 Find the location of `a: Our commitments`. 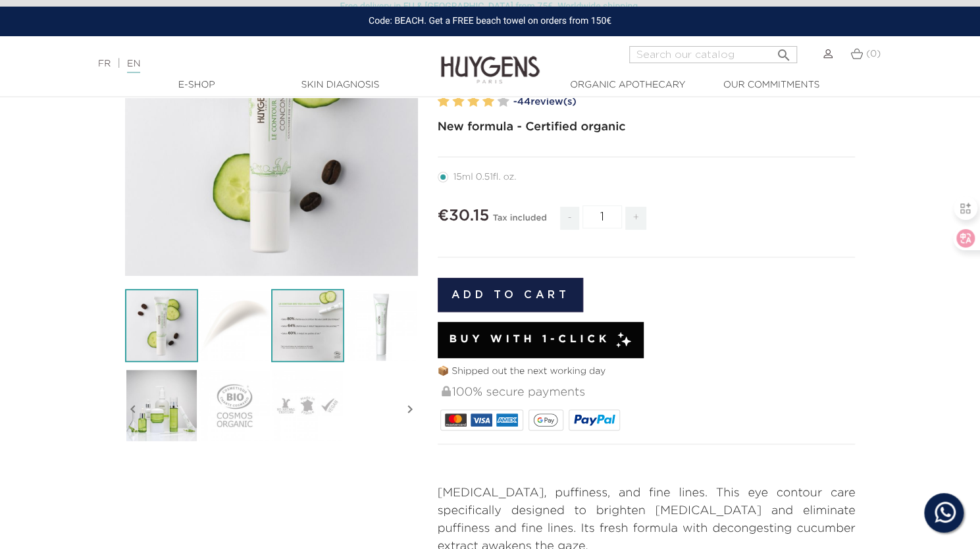

a: Our commitments is located at coordinates (771, 85).